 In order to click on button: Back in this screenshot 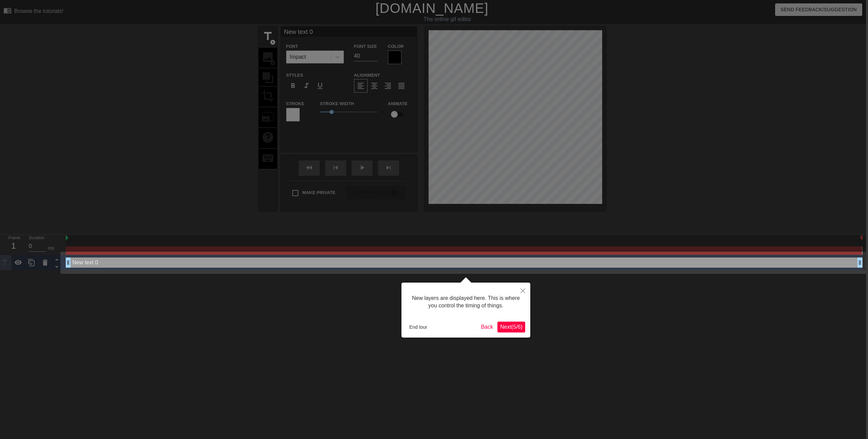, I will do `click(487, 327)`.